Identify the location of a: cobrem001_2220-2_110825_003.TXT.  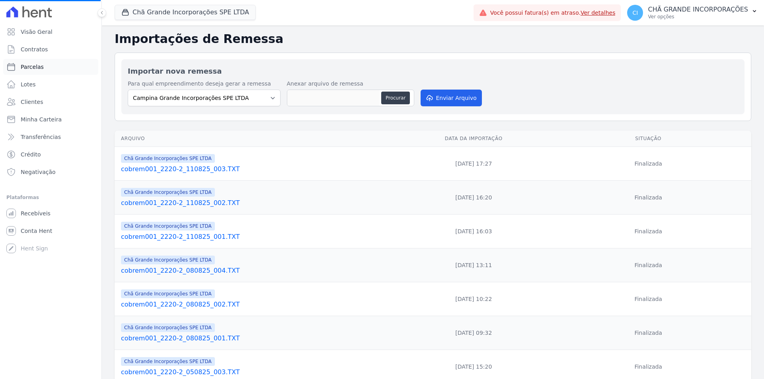
(260, 169).